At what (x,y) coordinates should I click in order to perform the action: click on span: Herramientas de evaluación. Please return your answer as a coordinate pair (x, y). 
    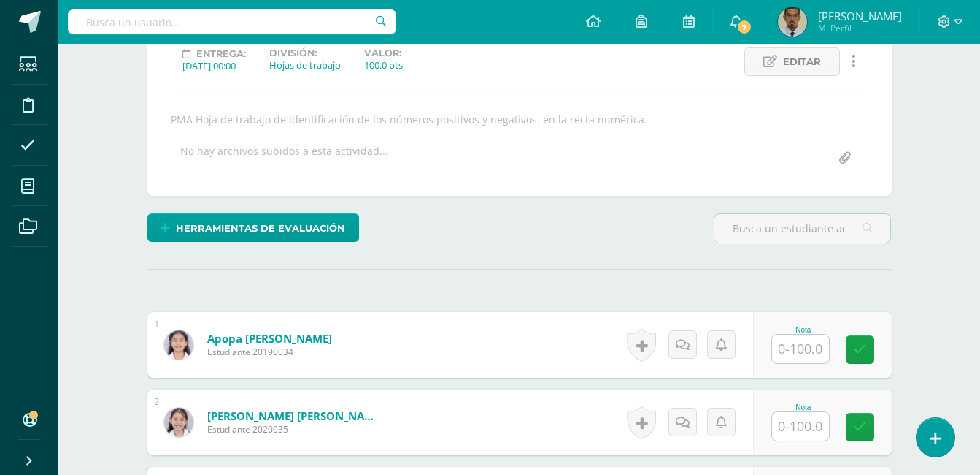
    Looking at the image, I should click on (260, 228).